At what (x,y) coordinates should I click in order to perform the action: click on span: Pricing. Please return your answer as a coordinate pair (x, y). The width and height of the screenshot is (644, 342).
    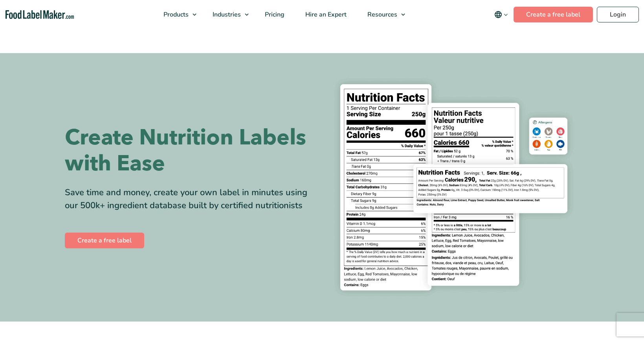
    Looking at the image, I should click on (274, 15).